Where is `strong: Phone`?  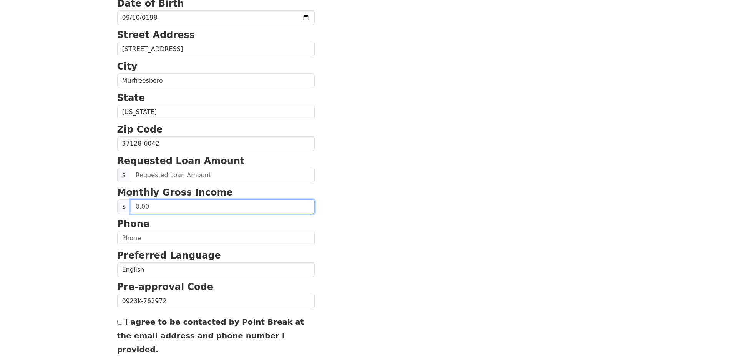 strong: Phone is located at coordinates (133, 224).